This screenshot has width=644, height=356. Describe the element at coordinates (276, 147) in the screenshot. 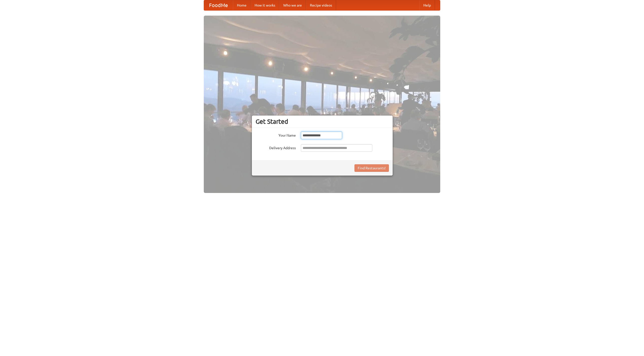

I see `label: Delivery Address` at that location.